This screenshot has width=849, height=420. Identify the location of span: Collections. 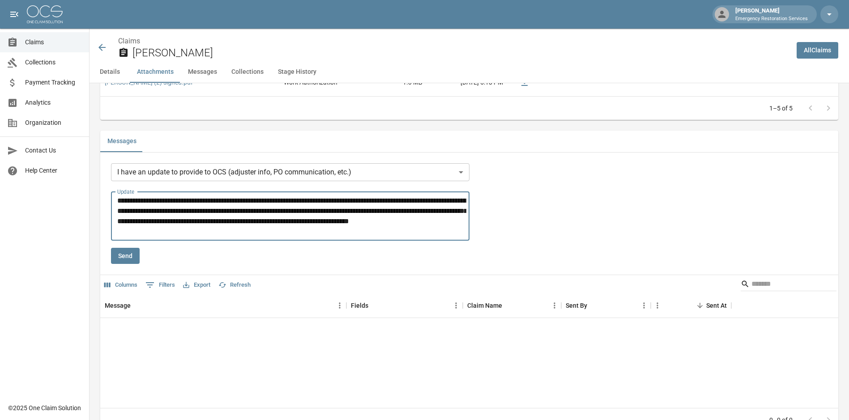
(53, 62).